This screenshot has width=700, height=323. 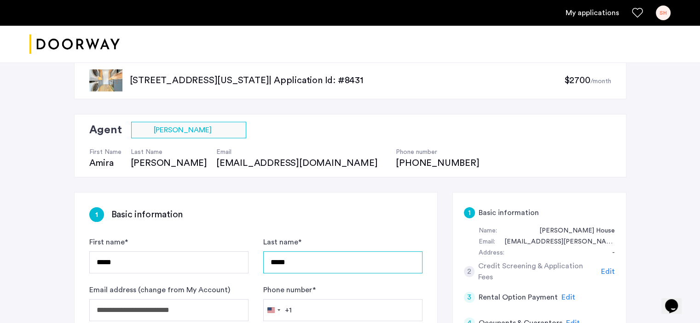 What do you see at coordinates (592, 13) in the screenshot?
I see `a: My application` at bounding box center [592, 13].